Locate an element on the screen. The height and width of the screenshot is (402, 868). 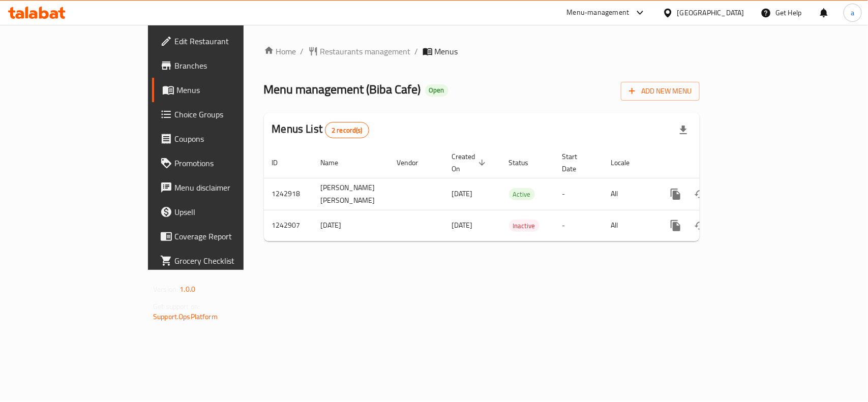
span: Add New Menu is located at coordinates (660, 91).